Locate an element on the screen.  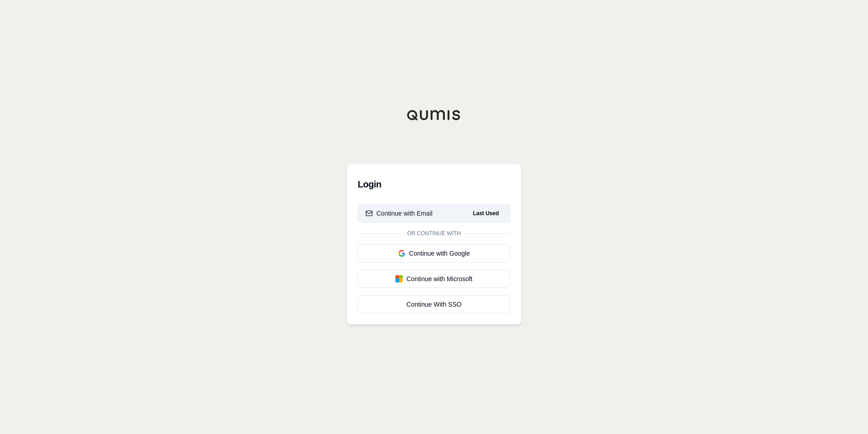
button: Continue with EmailLast Used is located at coordinates (434, 213).